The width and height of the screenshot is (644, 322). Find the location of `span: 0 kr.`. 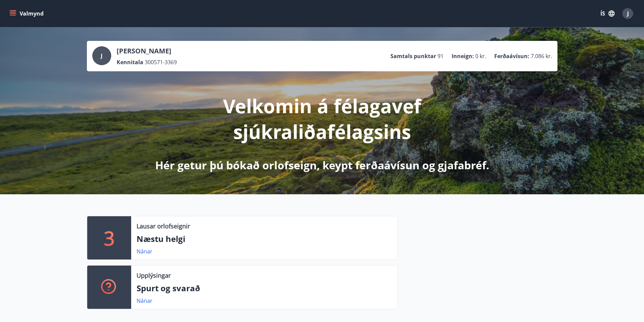

span: 0 kr. is located at coordinates (481, 56).